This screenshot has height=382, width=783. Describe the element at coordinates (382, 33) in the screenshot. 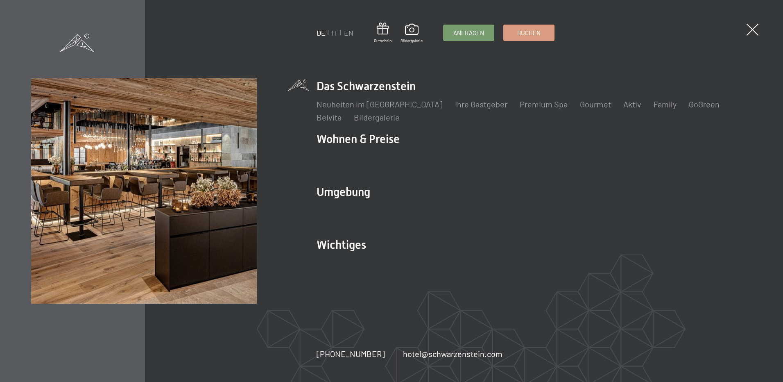

I see `a: Gutschein` at that location.